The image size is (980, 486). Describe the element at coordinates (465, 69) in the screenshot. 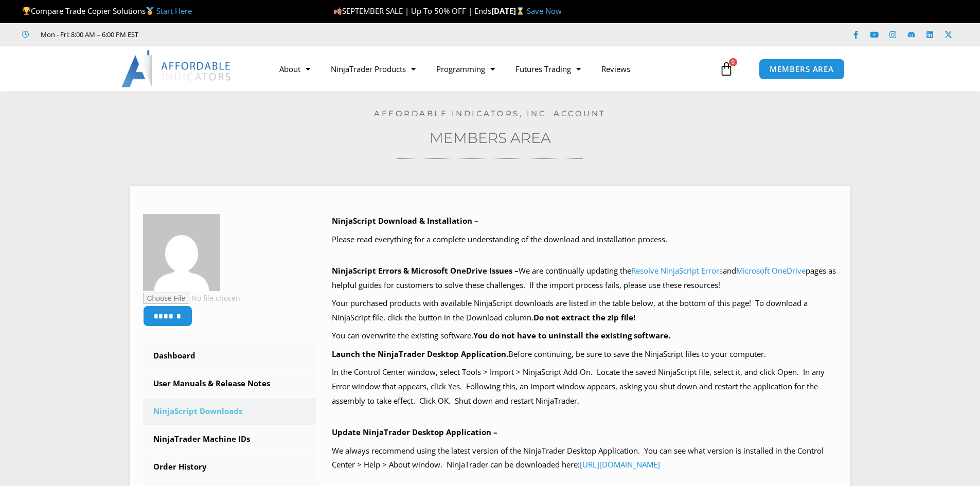

I see `a: Programming` at that location.